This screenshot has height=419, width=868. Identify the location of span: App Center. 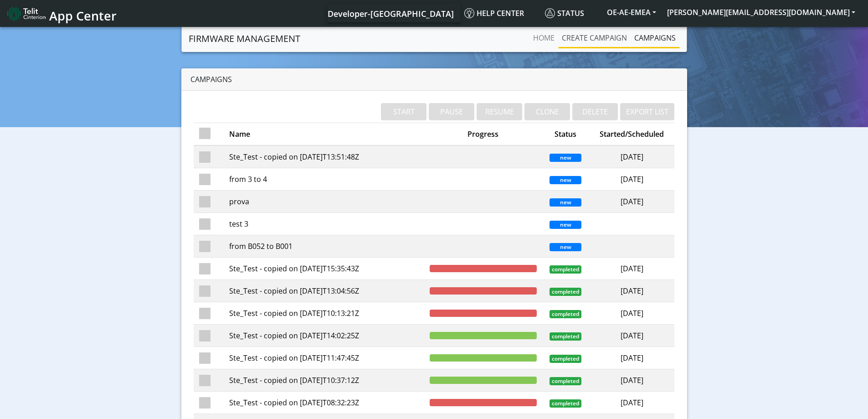
(83, 16).